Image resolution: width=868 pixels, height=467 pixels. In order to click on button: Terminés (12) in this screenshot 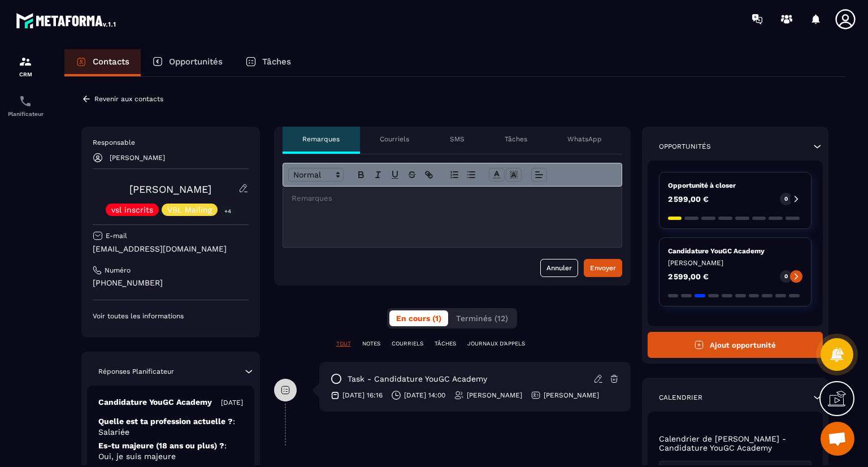, I will do `click(483, 318)`.